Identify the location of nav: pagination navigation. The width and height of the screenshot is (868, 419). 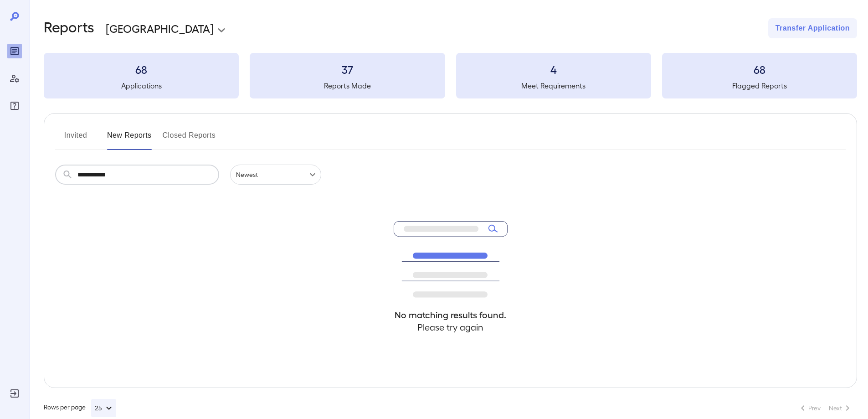
(825, 408).